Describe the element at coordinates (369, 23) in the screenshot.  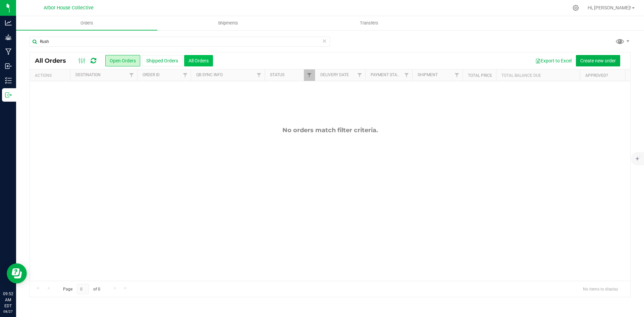
I see `span: Transfers` at that location.